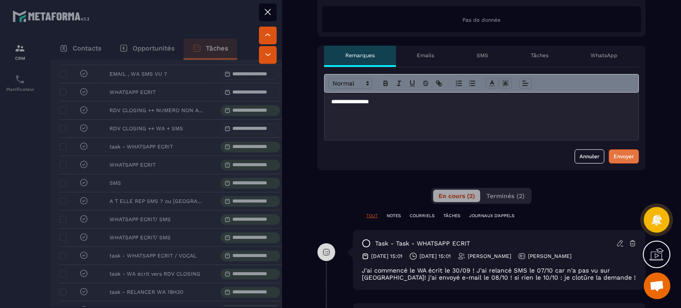 This screenshot has height=308, width=681. Describe the element at coordinates (481, 20) in the screenshot. I see `span: Pas de donnée` at that location.